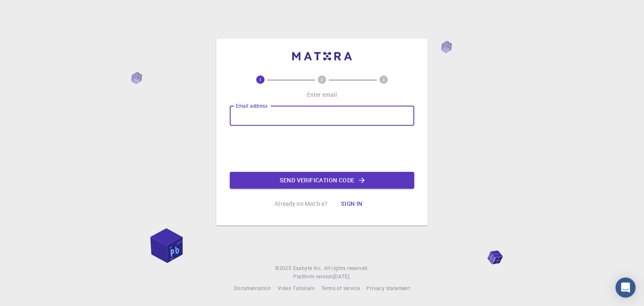 This screenshot has height=306, width=644. Describe the element at coordinates (308, 268) in the screenshot. I see `a: Exabyte Inc.` at that location.